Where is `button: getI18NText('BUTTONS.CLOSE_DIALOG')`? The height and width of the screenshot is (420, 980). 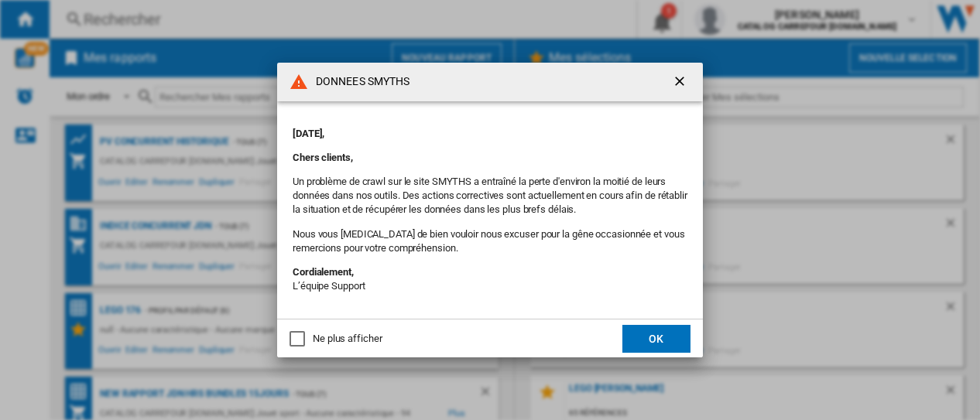 button: getI18NText('BUTTONS.CLOSE_DIALOG') is located at coordinates (681, 82).